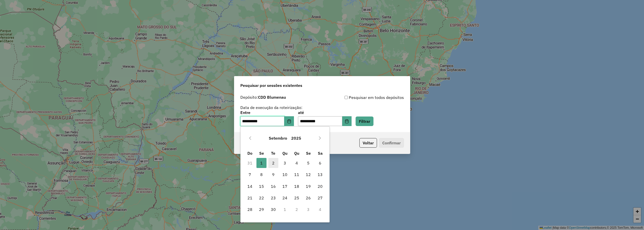 The width and height of the screenshot is (644, 230). I want to click on td: 6, so click(320, 163).